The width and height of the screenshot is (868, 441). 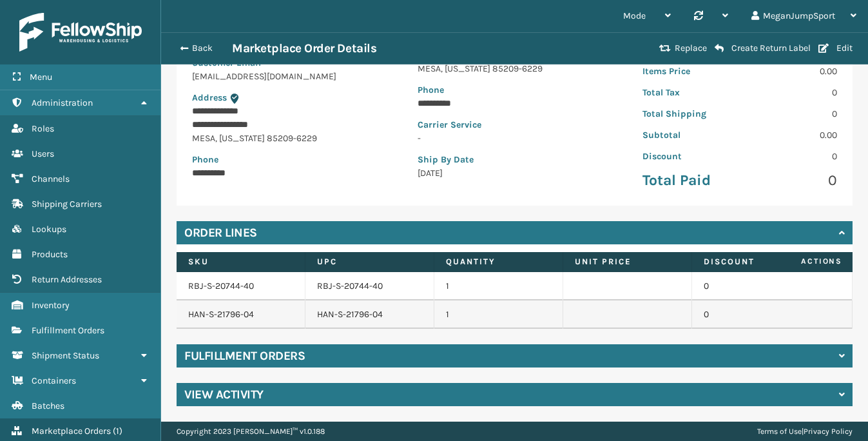 I want to click on button: Edit, so click(x=835, y=49).